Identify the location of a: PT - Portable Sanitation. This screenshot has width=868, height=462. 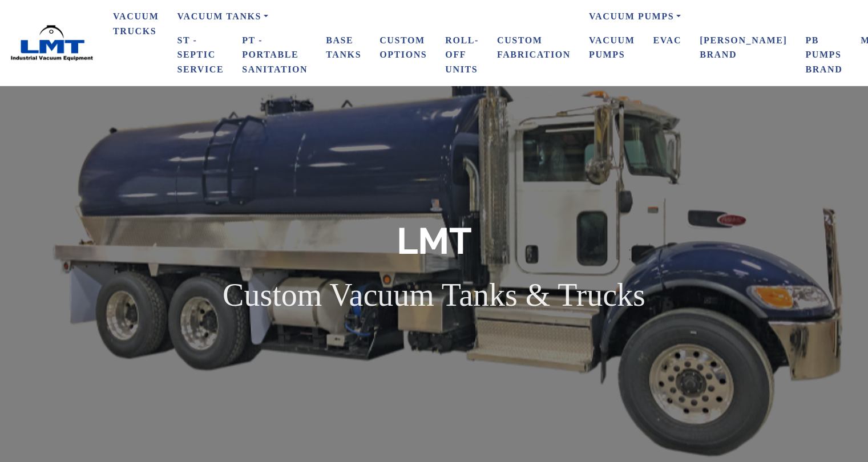
(275, 55).